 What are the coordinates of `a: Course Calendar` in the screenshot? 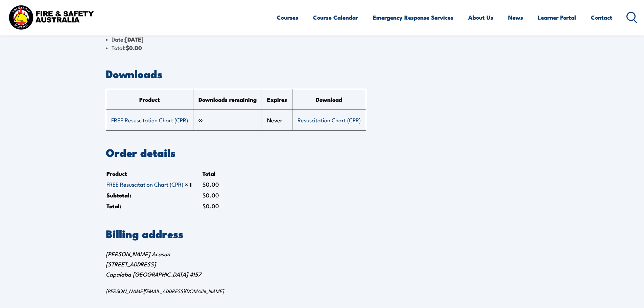 It's located at (335, 18).